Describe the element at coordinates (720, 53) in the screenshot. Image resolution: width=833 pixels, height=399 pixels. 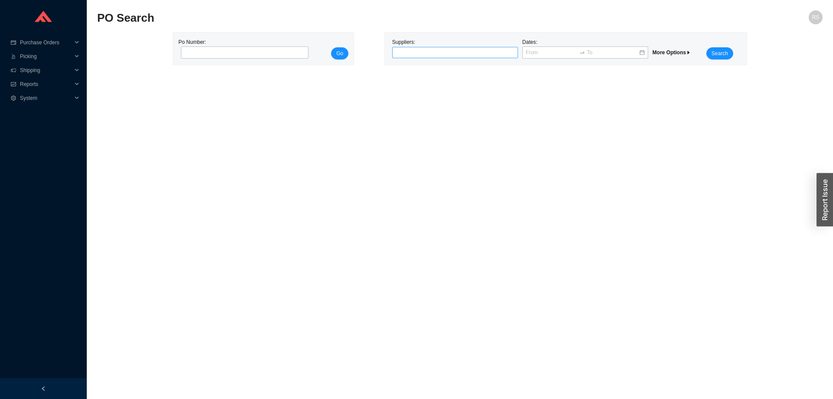
I see `button: Search` at that location.